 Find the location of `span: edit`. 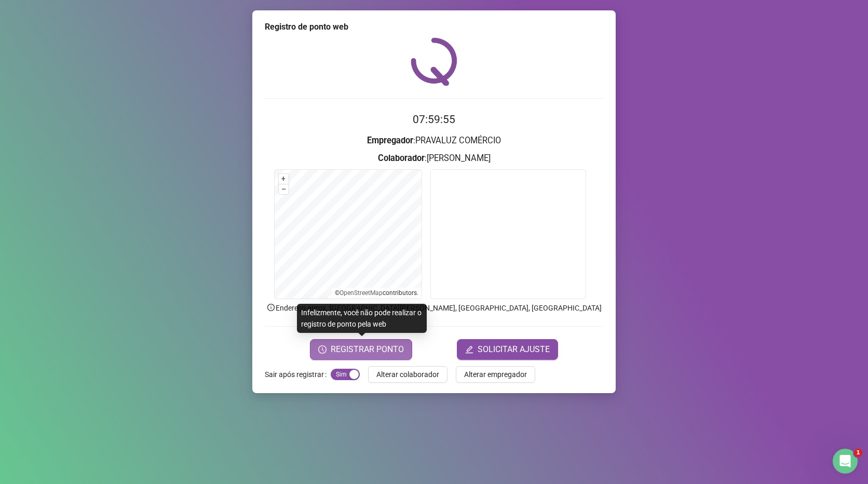

span: edit is located at coordinates (469, 350).